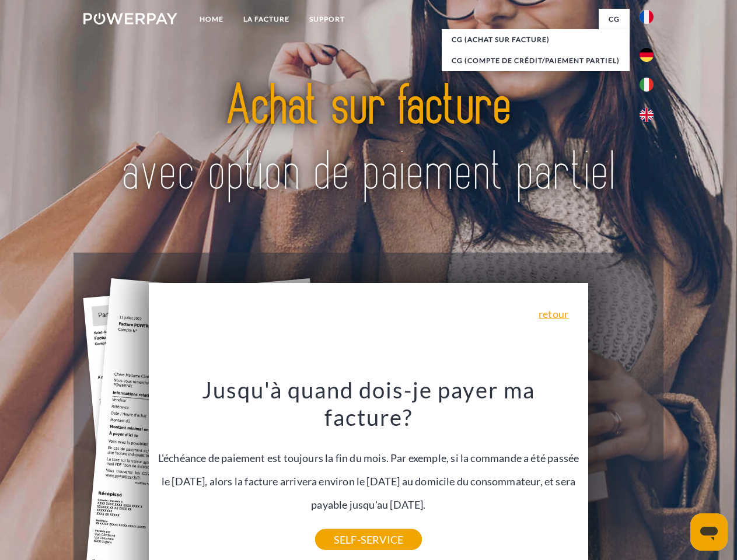  Describe the element at coordinates (647, 17) in the screenshot. I see `img: fr` at that location.